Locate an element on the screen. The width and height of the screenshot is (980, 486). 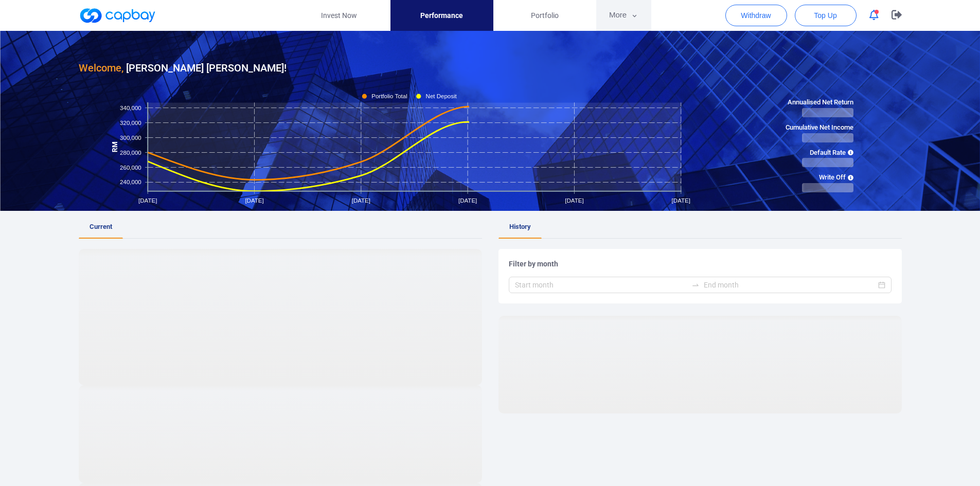
tspan: 240,000 is located at coordinates (130, 182).